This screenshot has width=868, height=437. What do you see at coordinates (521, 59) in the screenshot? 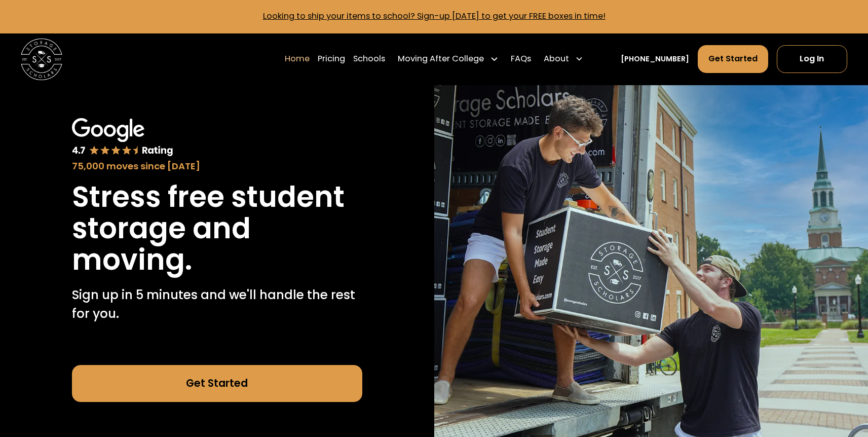
I see `a: FAQs` at bounding box center [521, 59].